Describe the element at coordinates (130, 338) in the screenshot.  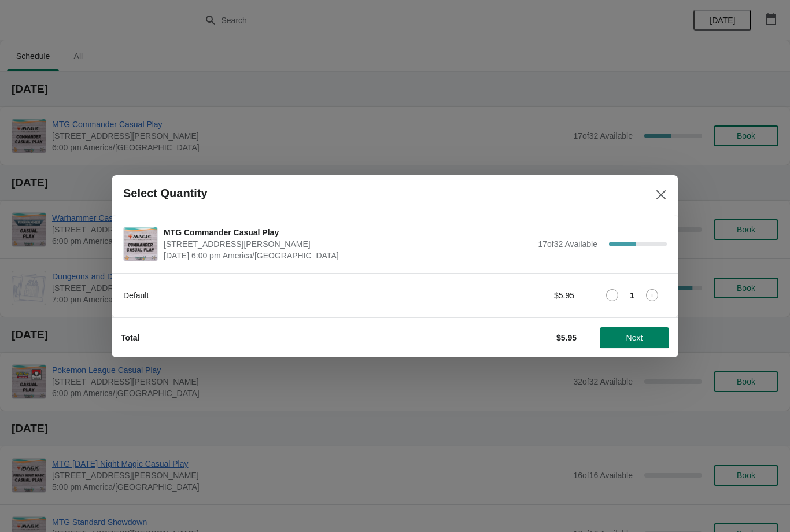
I see `strong: Total` at that location.